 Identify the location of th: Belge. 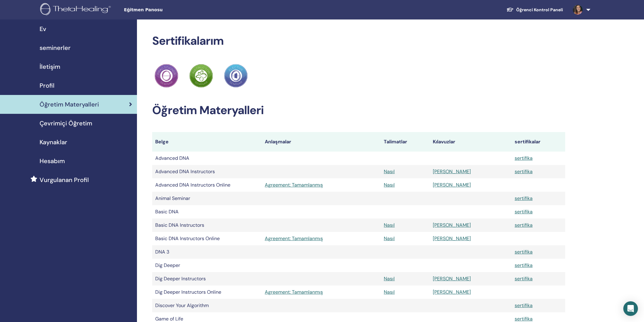
(207, 142).